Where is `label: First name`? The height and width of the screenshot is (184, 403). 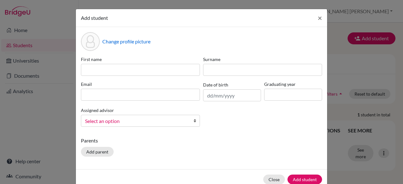 label: First name is located at coordinates (140, 59).